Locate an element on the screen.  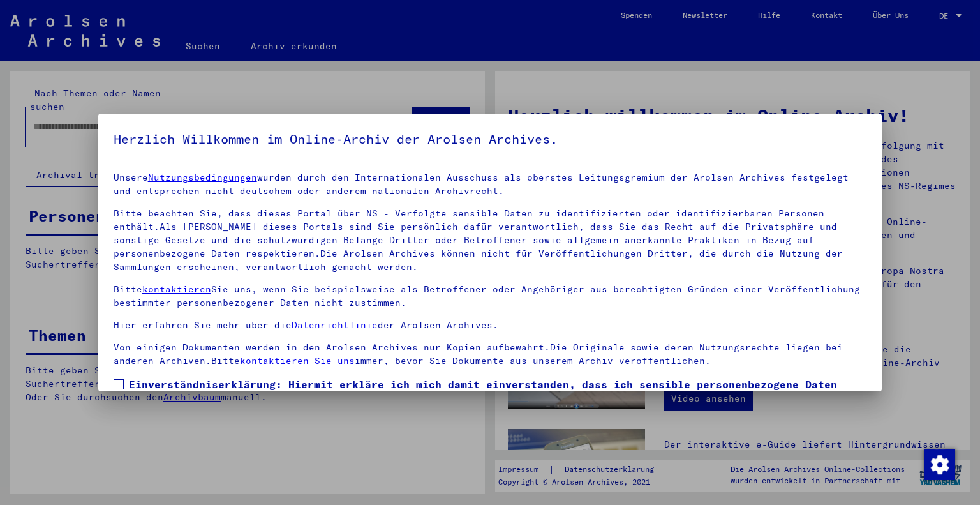
p: Von einigen Dokumenten werden in den Arolsen Archives nur Kopien aufbewahrt.Die Originale sowie d... is located at coordinates (490, 354).